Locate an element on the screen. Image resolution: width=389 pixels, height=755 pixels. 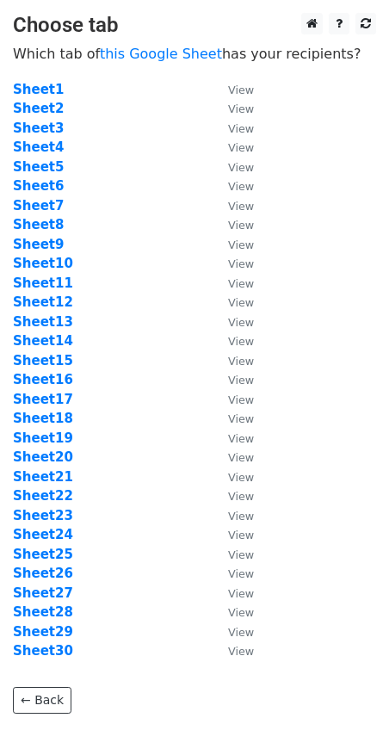
a: Sheet11 is located at coordinates (43, 283).